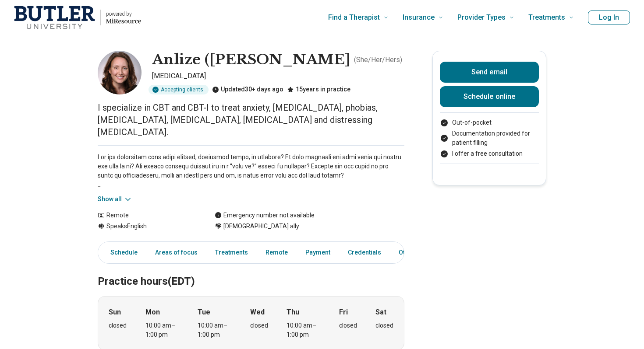  Describe the element at coordinates (251, 171) in the screenshot. I see `p: Lor ips dolorsitam cons adipi elitsed, doeiusmod tempo, in utlabore? Et dolo magnaali eni admi ve...` at that location.